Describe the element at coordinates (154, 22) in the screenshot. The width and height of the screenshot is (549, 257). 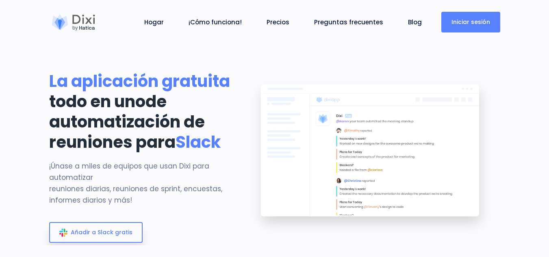
I see `font: Hogar` at that location.